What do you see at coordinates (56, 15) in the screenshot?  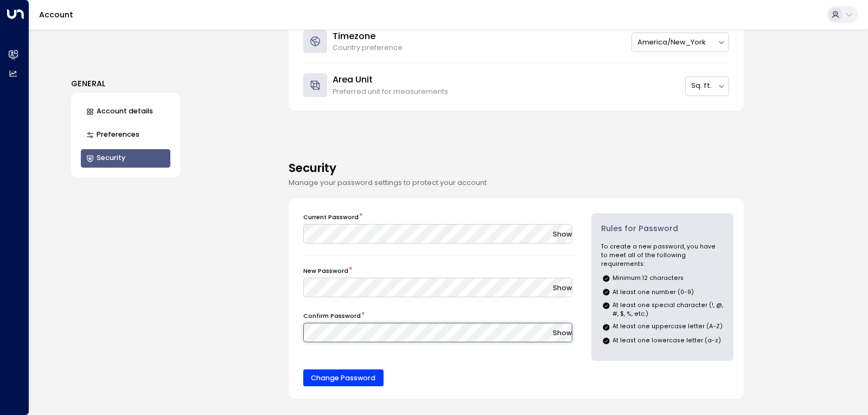 I see `a: Account` at bounding box center [56, 15].